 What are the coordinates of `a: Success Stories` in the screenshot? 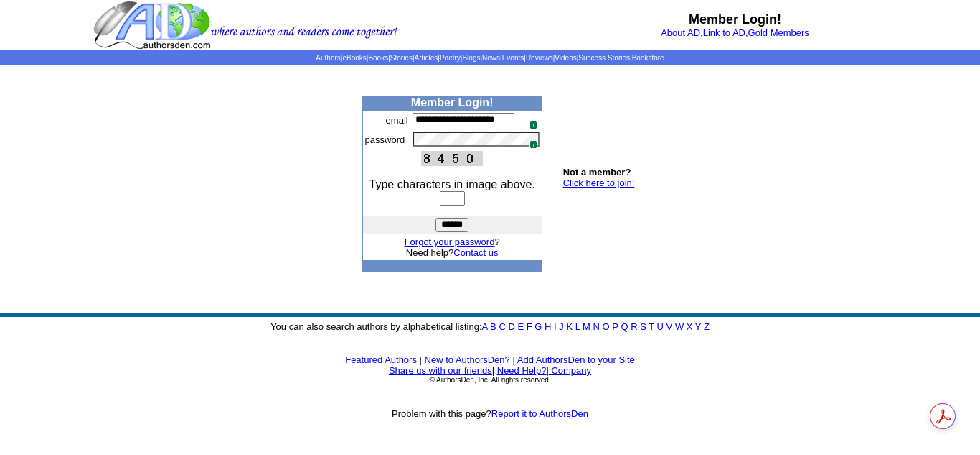 It's located at (604, 57).